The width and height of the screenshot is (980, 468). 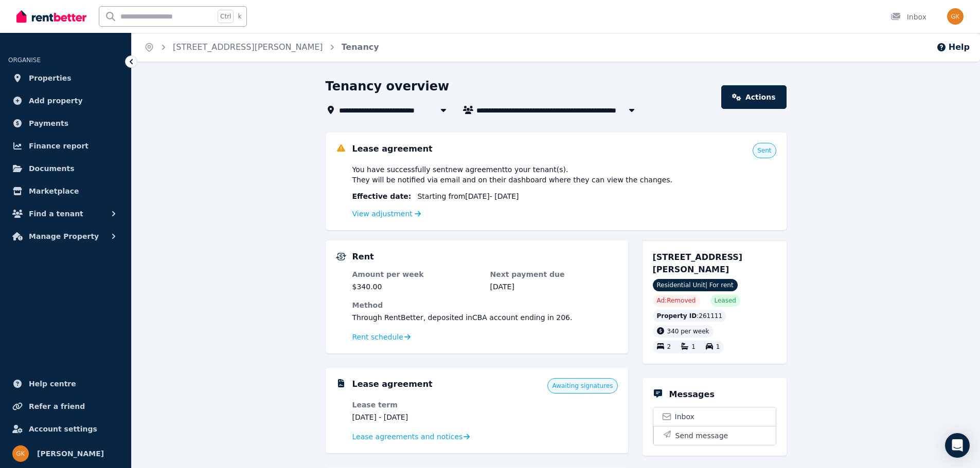 I want to click on span: Marketplace, so click(x=54, y=191).